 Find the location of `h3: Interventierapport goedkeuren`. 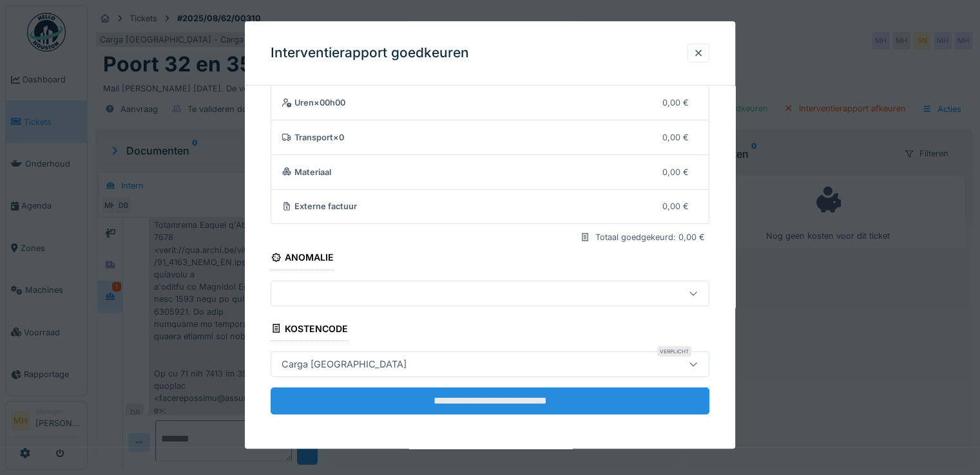

h3: Interventierapport goedkeuren is located at coordinates (370, 53).